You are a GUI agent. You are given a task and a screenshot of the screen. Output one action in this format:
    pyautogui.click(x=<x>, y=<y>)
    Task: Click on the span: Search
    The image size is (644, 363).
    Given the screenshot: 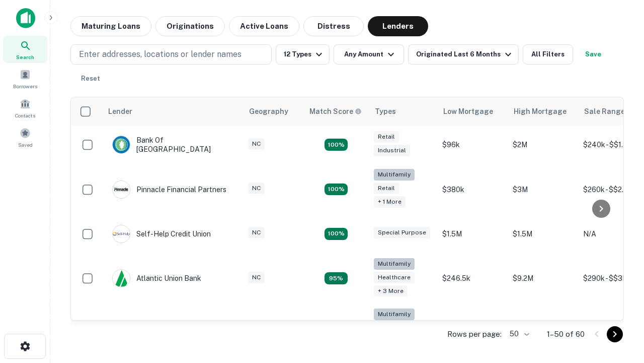 What is the action you would take?
    pyautogui.click(x=26, y=57)
    